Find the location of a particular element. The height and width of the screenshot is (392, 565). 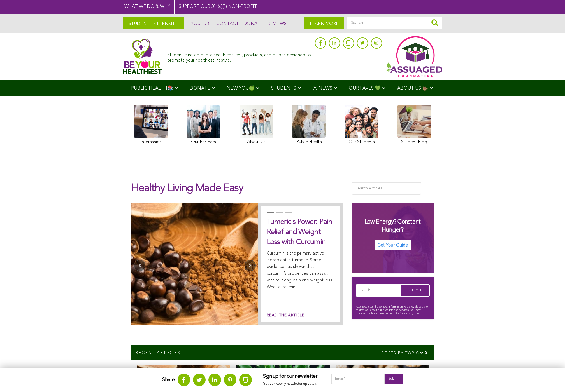

div: Student-curated public health content, products, and guides designed to promote your healthiest l... is located at coordinates (240, 57).